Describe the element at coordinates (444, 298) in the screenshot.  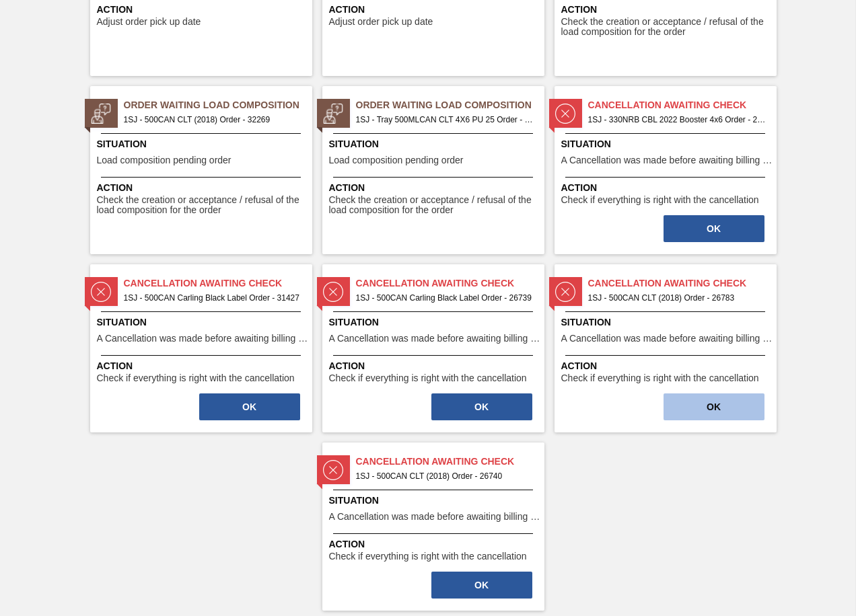
I see `span: 1SJ - 500CAN Carling Black Label Order - 26739` at that location.